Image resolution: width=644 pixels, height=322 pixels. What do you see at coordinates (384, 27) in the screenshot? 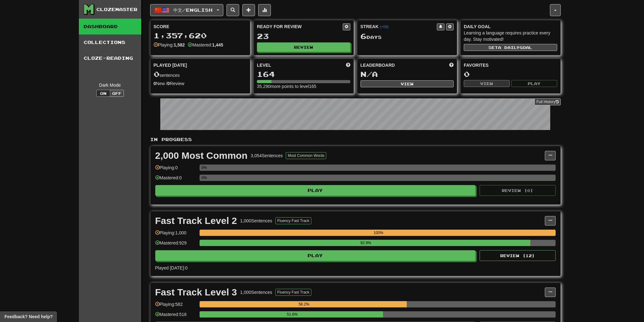
I see `a: (+08)` at bounding box center [384, 27].